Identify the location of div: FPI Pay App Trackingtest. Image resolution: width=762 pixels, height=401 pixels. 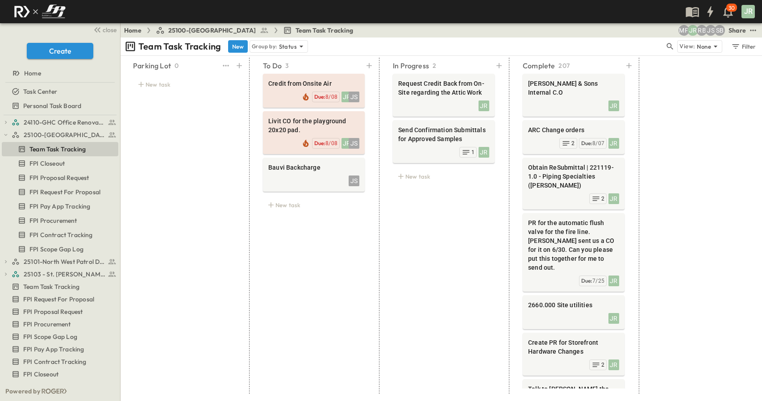
(60, 206).